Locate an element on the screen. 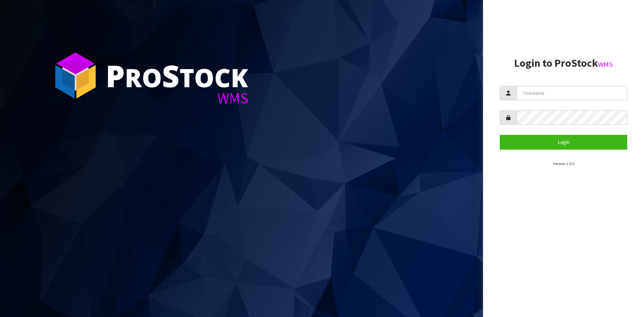 The height and width of the screenshot is (317, 644). span: P is located at coordinates (115, 75).